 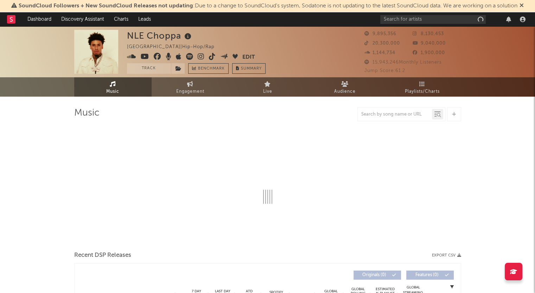 What do you see at coordinates (211, 69) in the screenshot?
I see `span: Benchmark` at bounding box center [211, 69].